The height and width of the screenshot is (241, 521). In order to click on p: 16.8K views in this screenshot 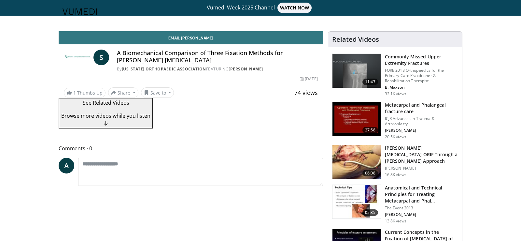, I will do `click(396, 175)`.